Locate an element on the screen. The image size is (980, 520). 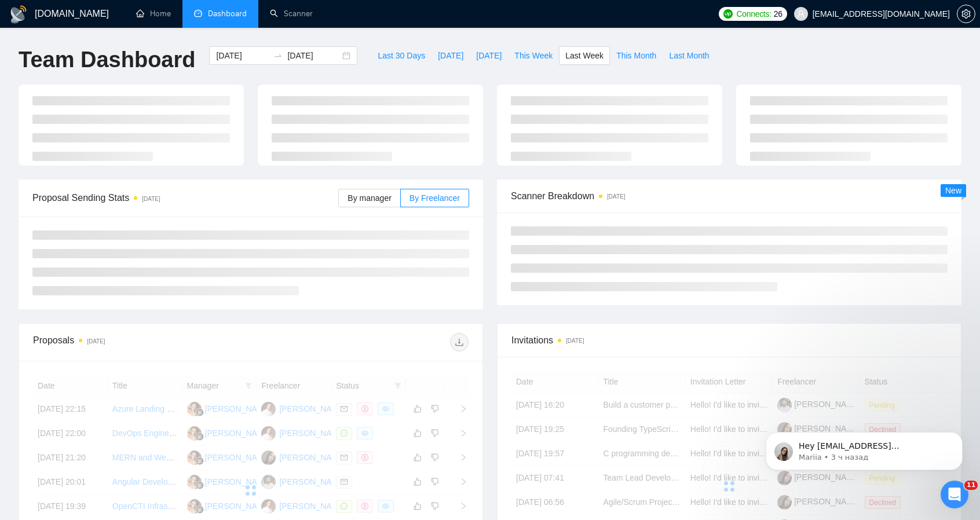
img: upwork-logo.png is located at coordinates (728, 14).